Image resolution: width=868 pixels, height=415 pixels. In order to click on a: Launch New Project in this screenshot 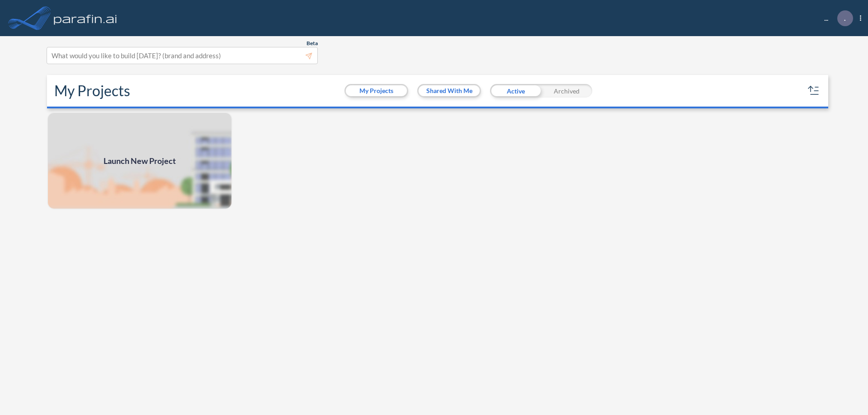, I will do `click(140, 161)`.